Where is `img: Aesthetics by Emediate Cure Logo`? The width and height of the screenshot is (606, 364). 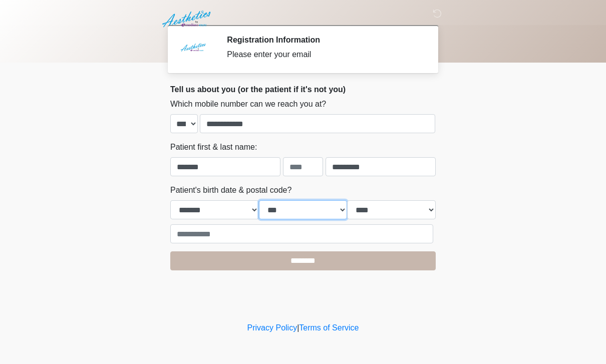
img: Aesthetics by Emediate Cure Logo is located at coordinates (187, 19).